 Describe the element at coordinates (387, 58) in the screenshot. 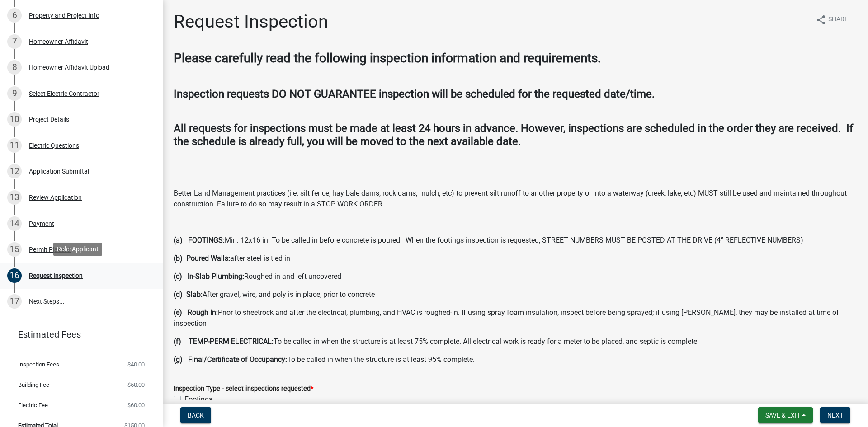

I see `strong: Please carefully read the following inspection information and requirements.` at that location.